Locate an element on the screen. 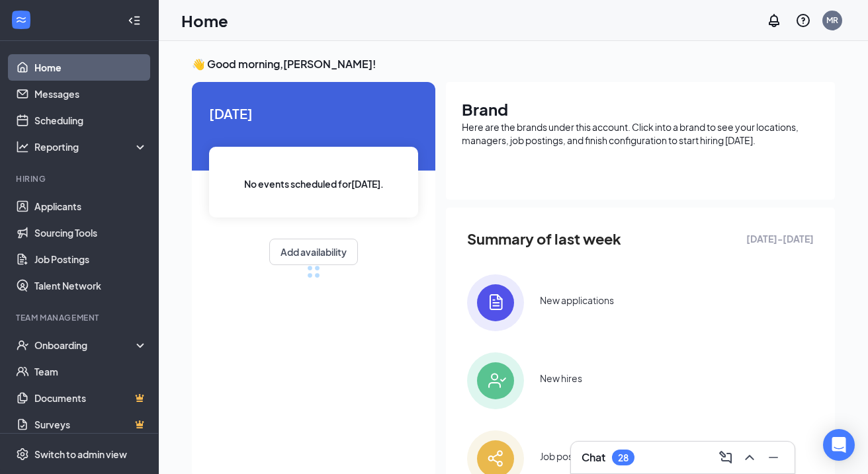 This screenshot has width=868, height=474. h1: Home is located at coordinates (204, 20).